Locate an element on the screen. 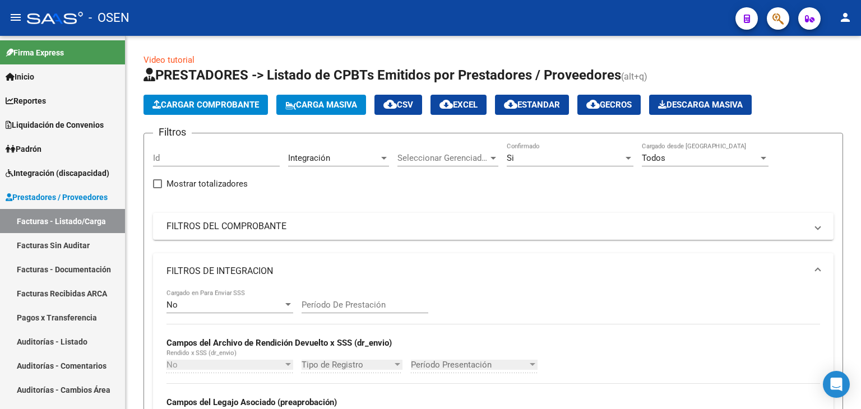  strong: Campos del Legajo Asociado (preaprobación) is located at coordinates (252, 403).